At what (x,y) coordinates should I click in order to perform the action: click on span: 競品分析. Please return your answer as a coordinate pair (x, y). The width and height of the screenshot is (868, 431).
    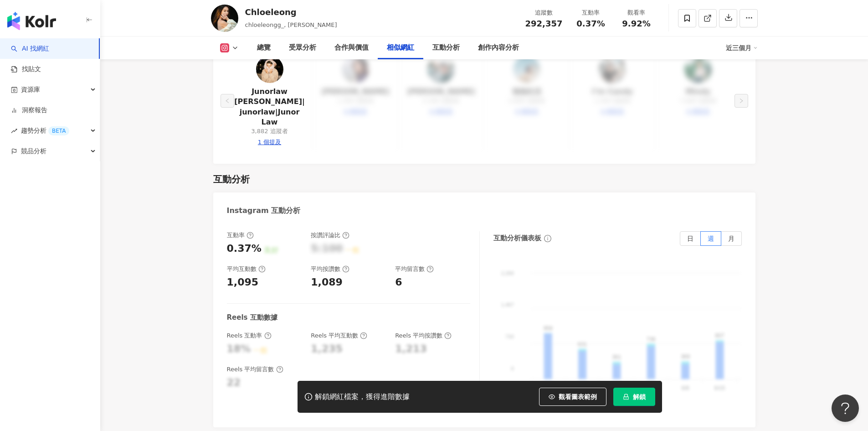
    Looking at the image, I should click on (33, 151).